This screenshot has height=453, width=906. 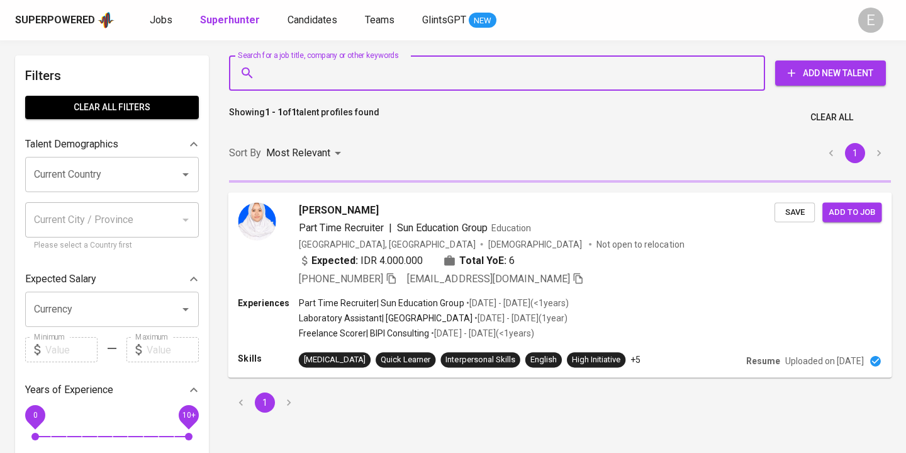 What do you see at coordinates (640, 244) in the screenshot?
I see `p: Not open to relocation` at bounding box center [640, 244].